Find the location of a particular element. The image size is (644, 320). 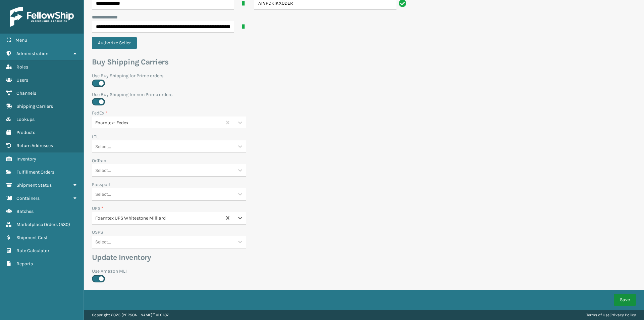

span: Menu is located at coordinates (21, 40).